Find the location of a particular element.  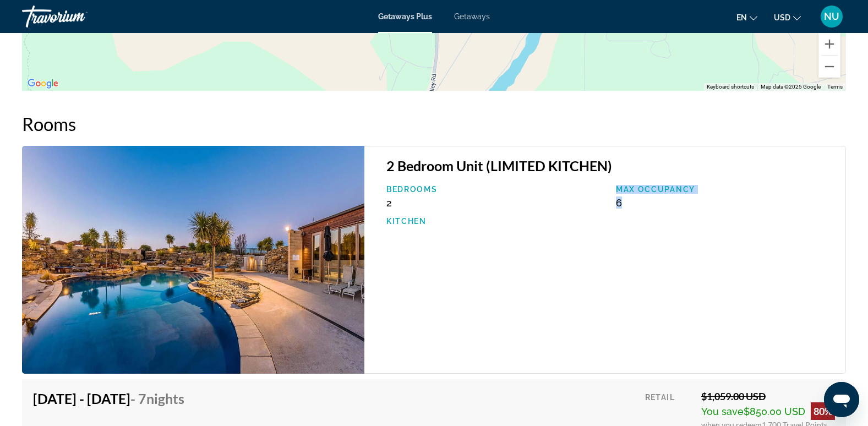

button: Zoom out is located at coordinates (829, 66).